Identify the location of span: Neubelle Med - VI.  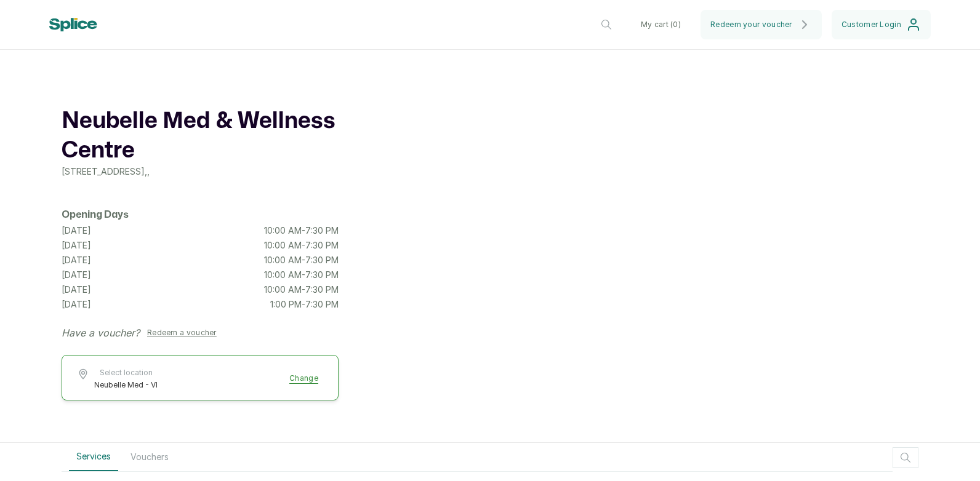
(126, 385).